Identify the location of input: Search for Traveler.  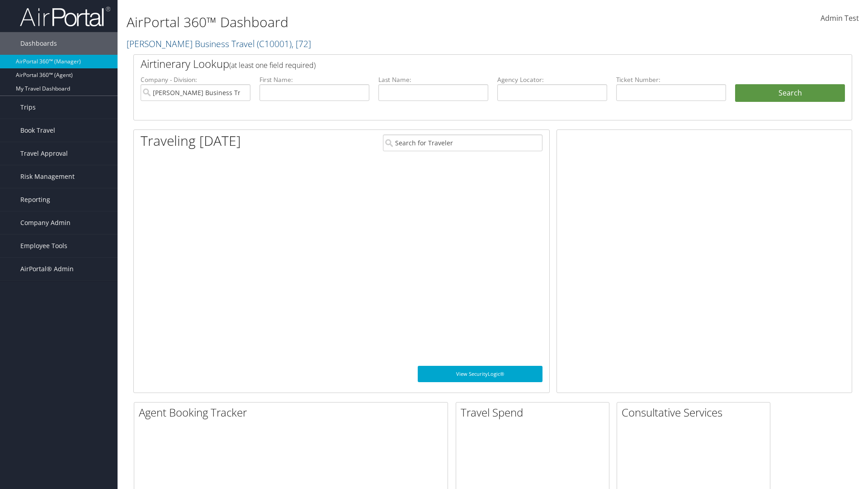
(462, 142).